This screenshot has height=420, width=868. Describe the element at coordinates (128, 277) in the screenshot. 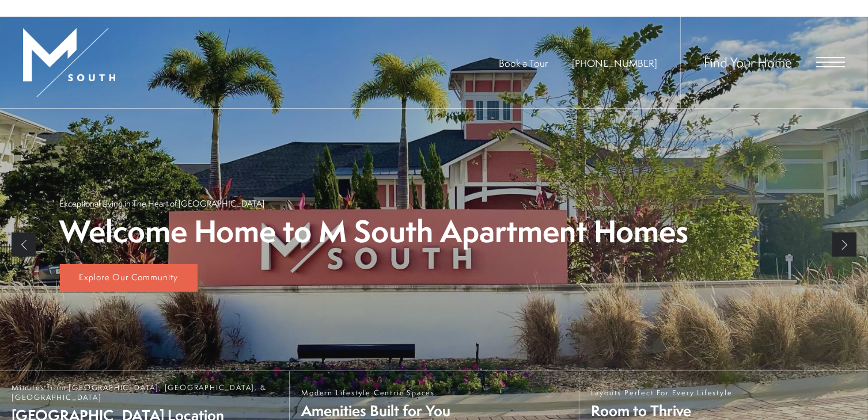

I see `span: Explore Our Community` at that location.